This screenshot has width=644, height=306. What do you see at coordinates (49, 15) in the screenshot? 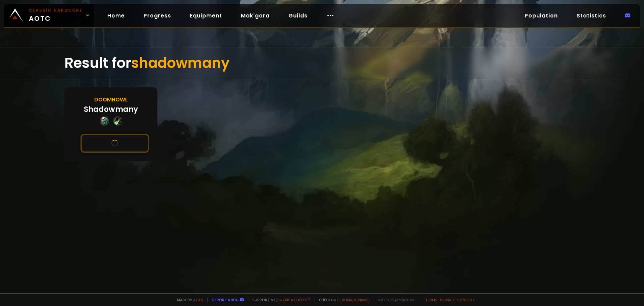
I see `a: Classic HardcoreAOTC` at bounding box center [49, 15].